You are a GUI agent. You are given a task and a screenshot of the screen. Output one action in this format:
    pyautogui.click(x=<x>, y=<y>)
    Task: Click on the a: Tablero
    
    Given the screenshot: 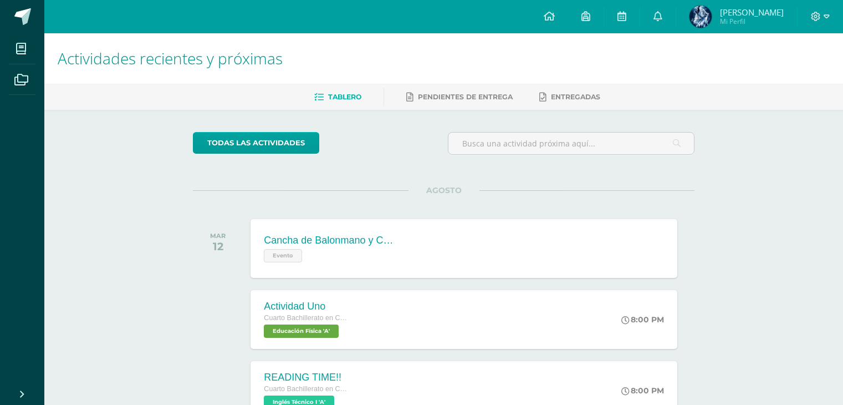 What is the action you would take?
    pyautogui.click(x=338, y=97)
    